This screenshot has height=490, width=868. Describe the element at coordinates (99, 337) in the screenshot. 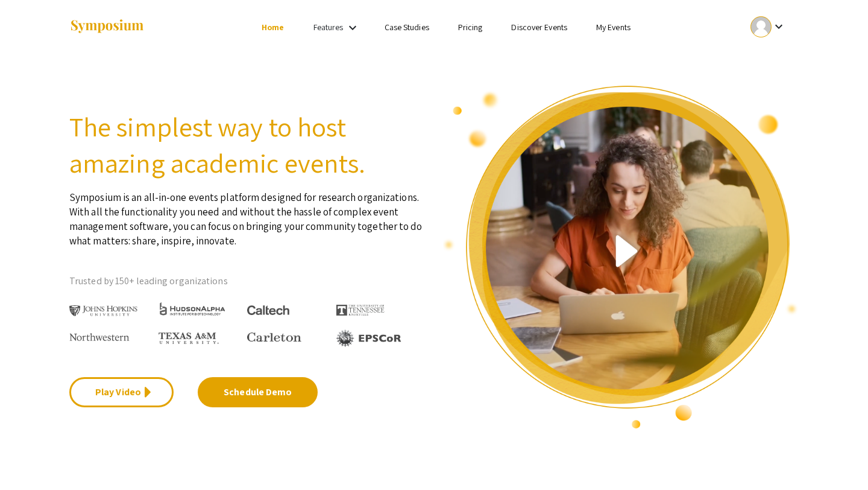

I see `img: Northwestern` at that location.